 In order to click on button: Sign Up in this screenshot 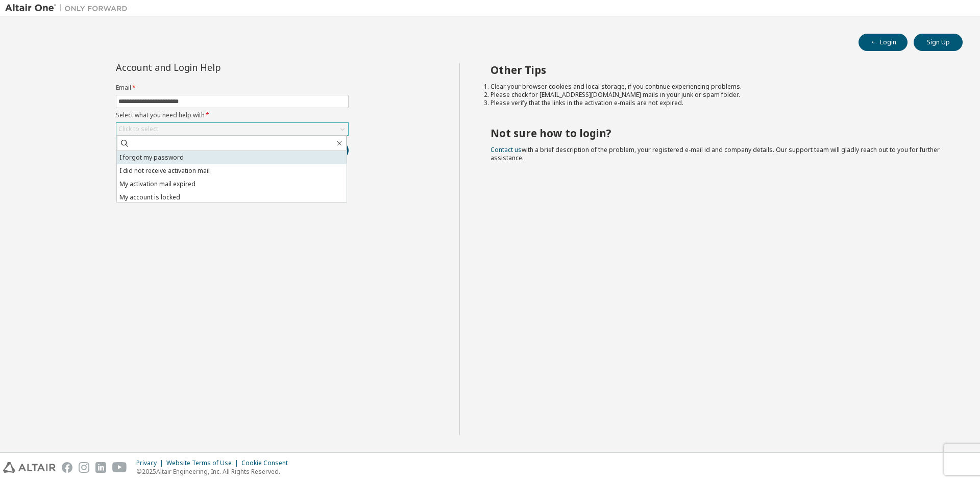, I will do `click(938, 42)`.